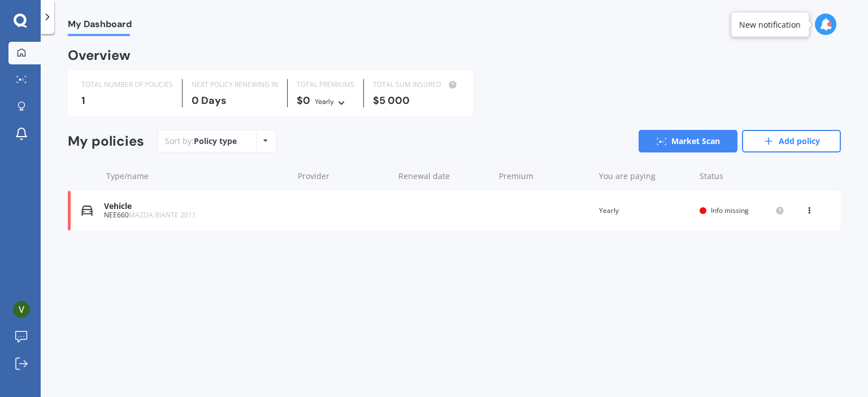  What do you see at coordinates (87, 211) in the screenshot?
I see `img: Vehicle` at bounding box center [87, 211].